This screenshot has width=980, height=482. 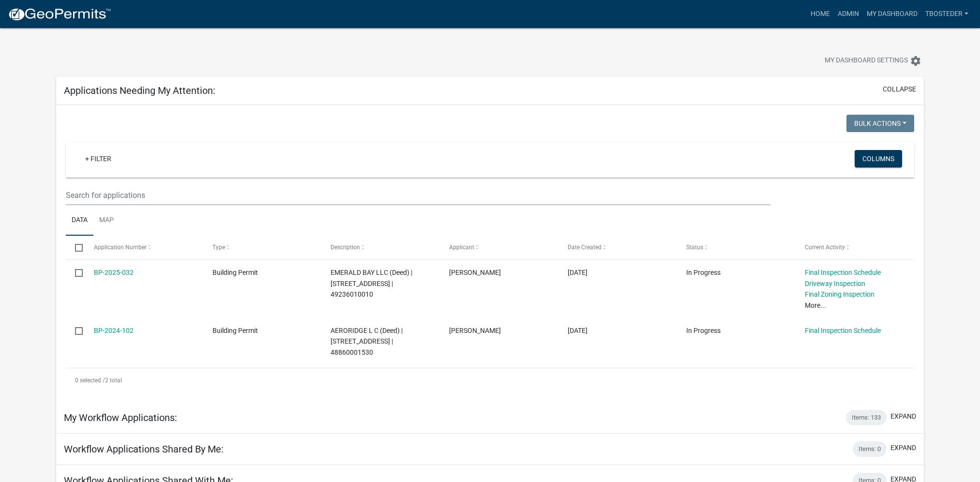 I want to click on a: + Filter, so click(x=98, y=159).